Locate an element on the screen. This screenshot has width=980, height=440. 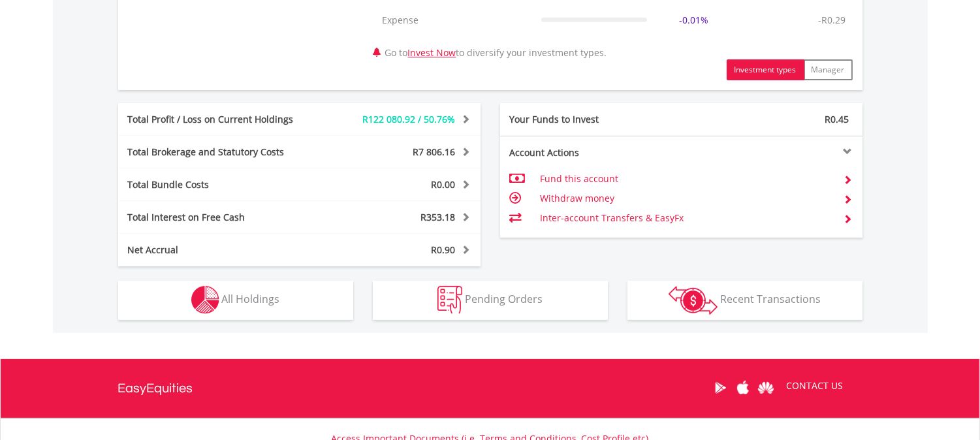
span: All Holdings is located at coordinates (251, 299).